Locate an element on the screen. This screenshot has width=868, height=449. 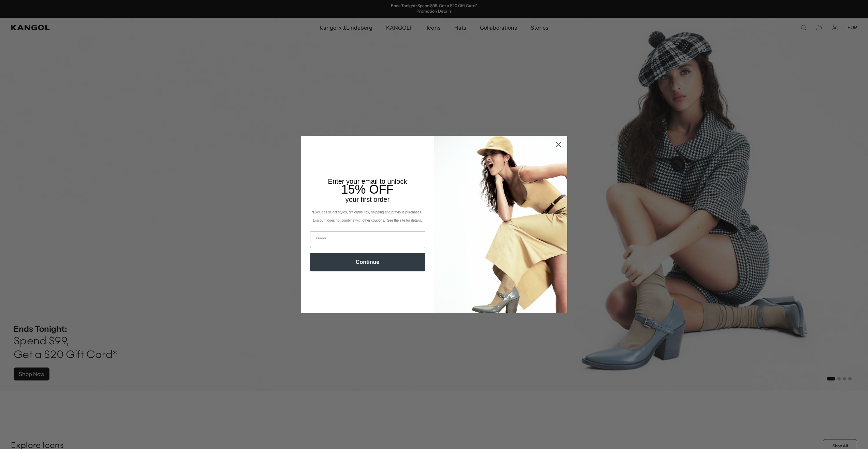
span: *Excludes select styles, gift cards, tax, shipping and previous purchases. Discount does not comb... is located at coordinates (367, 217).